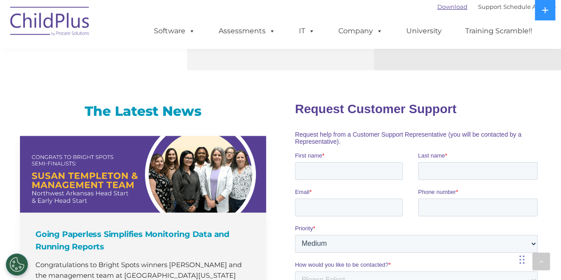 This screenshot has width=561, height=280. I want to click on a: IT, so click(307, 31).